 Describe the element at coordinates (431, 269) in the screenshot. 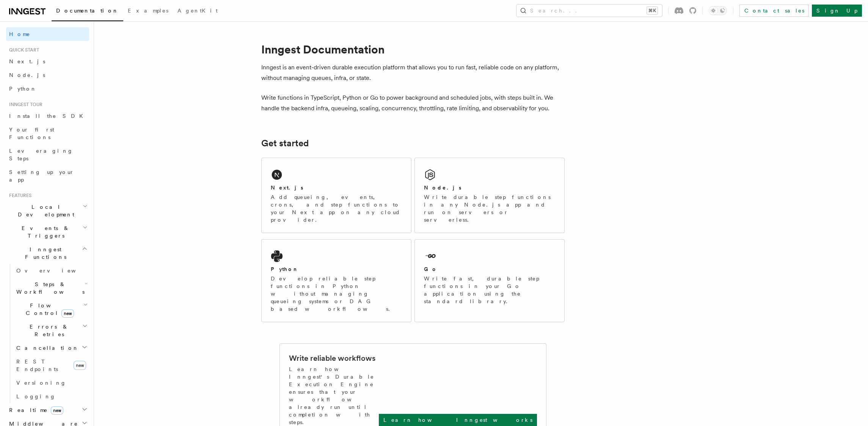

I see `h2: Go` at that location.